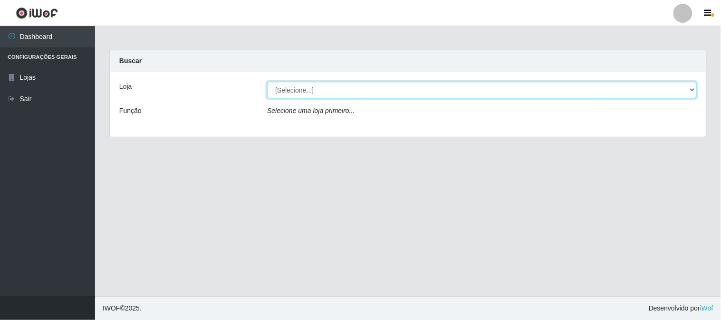  What do you see at coordinates (311, 111) in the screenshot?
I see `i: Selecione uma loja primeiro...` at bounding box center [311, 111].